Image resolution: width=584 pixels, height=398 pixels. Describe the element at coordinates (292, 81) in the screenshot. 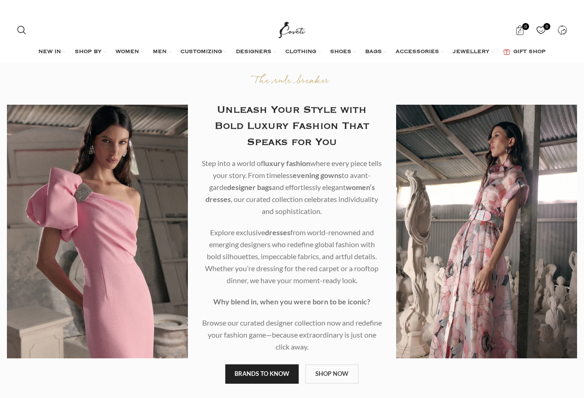

I see `p: The rule breaker` at that location.